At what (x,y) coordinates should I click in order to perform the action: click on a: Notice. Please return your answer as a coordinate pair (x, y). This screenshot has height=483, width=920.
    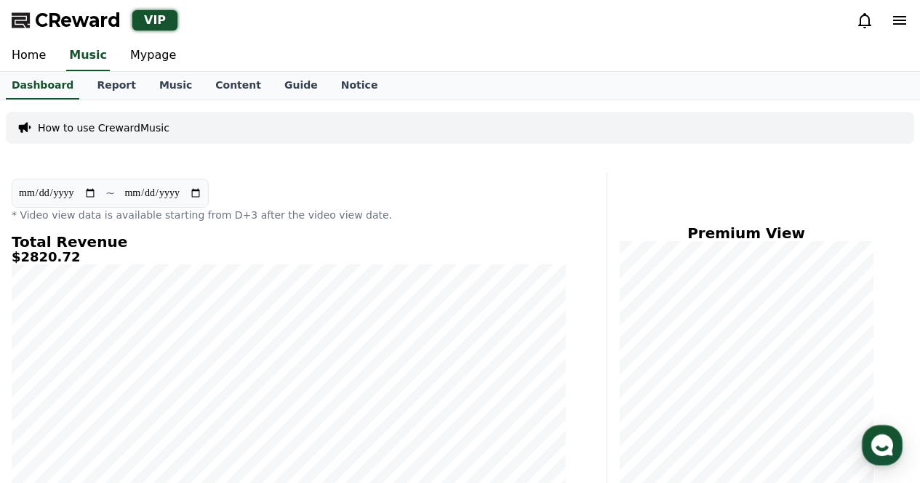
    Looking at the image, I should click on (359, 86).